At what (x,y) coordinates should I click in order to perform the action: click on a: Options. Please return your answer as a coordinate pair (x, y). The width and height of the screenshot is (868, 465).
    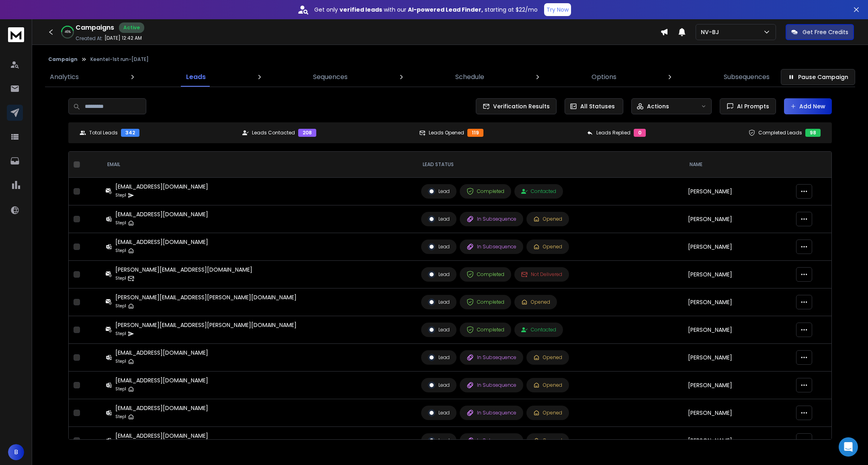
    Looking at the image, I should click on (604, 77).